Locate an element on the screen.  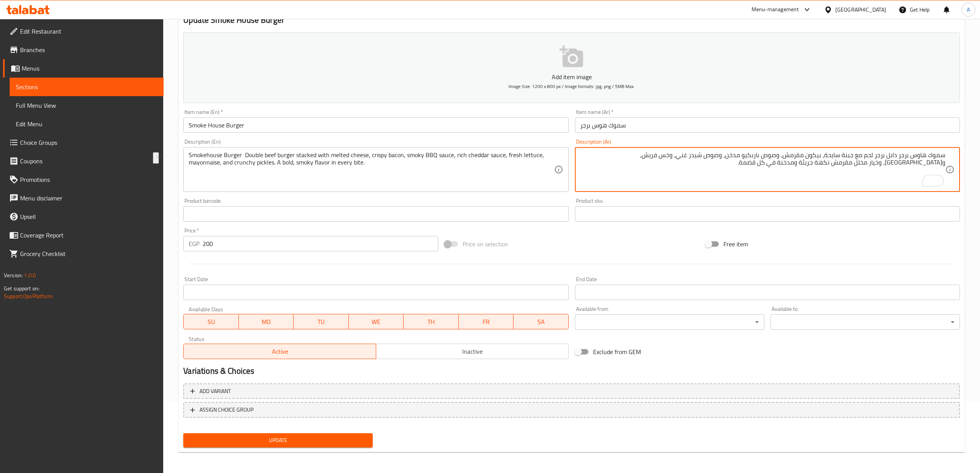
a: Branches is located at coordinates (84, 50).